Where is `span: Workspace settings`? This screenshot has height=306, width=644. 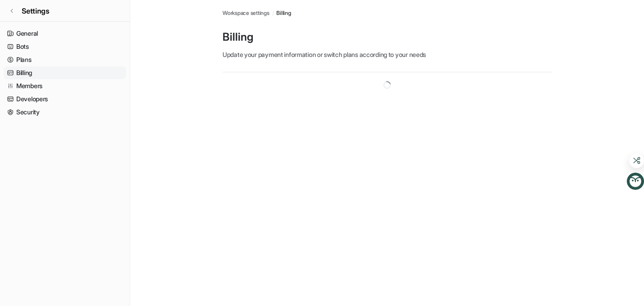
span: Workspace settings is located at coordinates (246, 13).